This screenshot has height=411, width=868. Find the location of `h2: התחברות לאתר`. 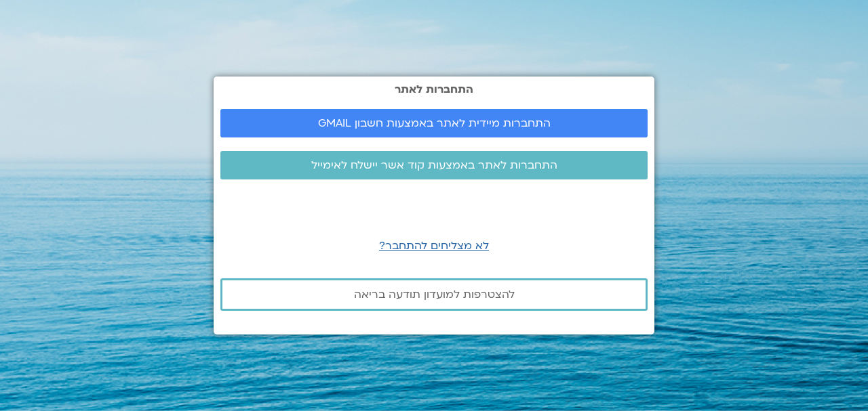

h2: התחברות לאתר is located at coordinates (434, 89).